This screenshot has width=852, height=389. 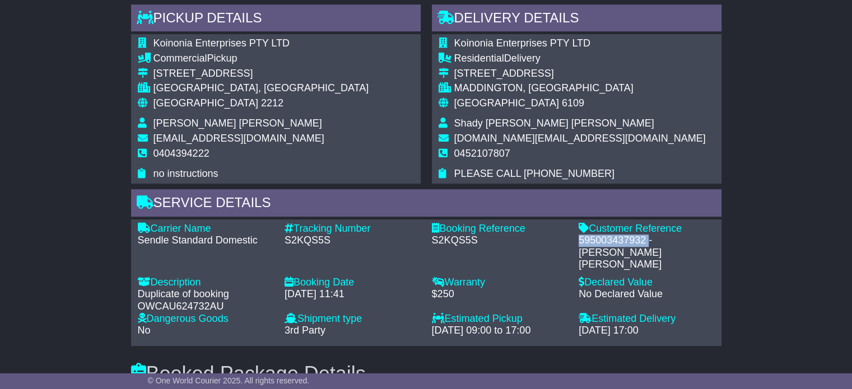 I want to click on div: Estimated Delivery, so click(x=647, y=319).